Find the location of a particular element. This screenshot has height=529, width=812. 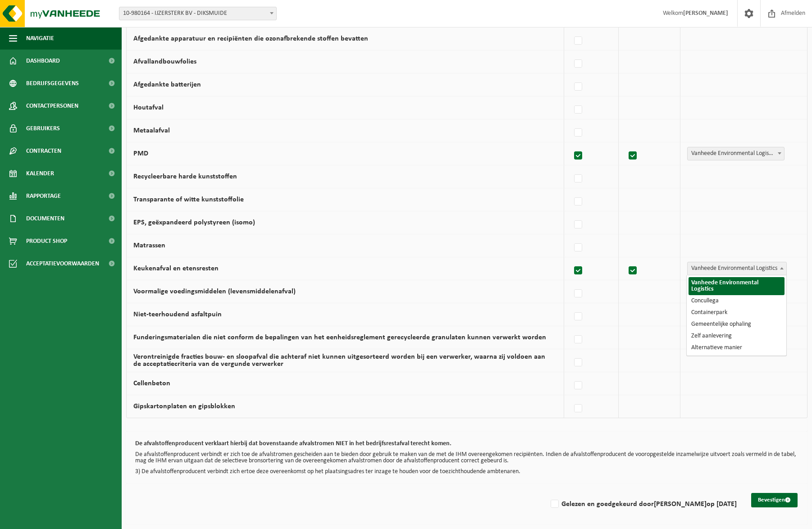

li: Concullega is located at coordinates (736, 301).